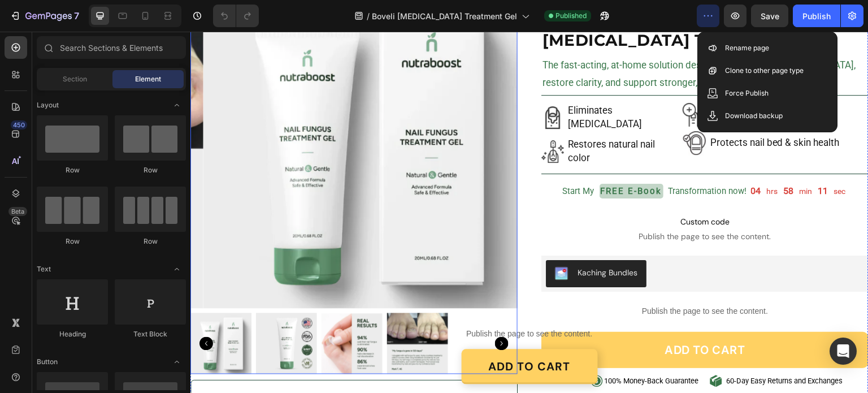 This screenshot has height=393, width=868. Describe the element at coordinates (746, 93) in the screenshot. I see `p: Force Publish` at that location.